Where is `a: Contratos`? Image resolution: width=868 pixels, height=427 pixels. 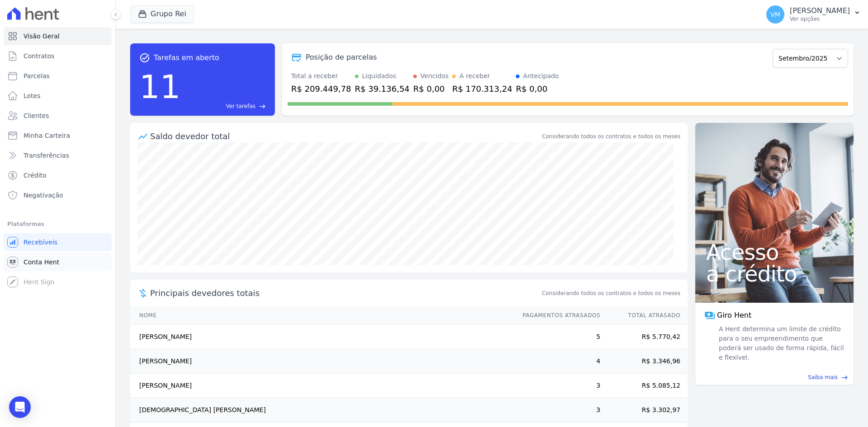 a: Contratos is located at coordinates (57, 56).